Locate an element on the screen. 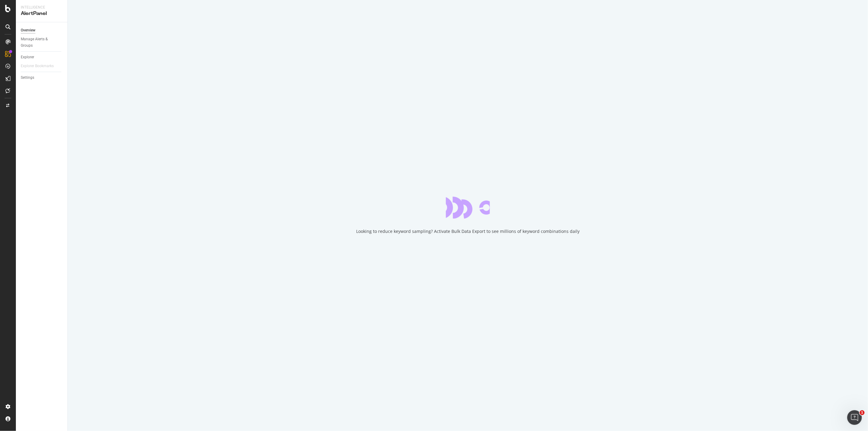 This screenshot has height=431, width=868. a: Manage Alerts & Groups is located at coordinates (42, 42).